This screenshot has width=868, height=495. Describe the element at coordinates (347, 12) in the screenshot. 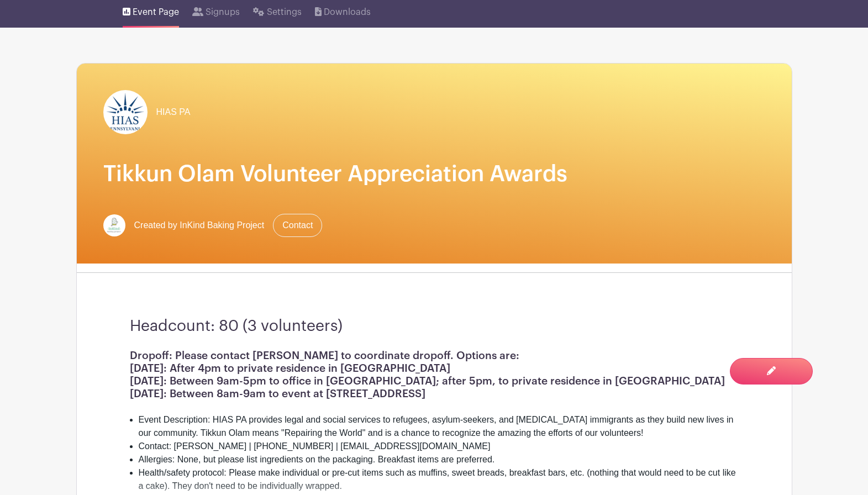

I see `span: Downloads` at that location.